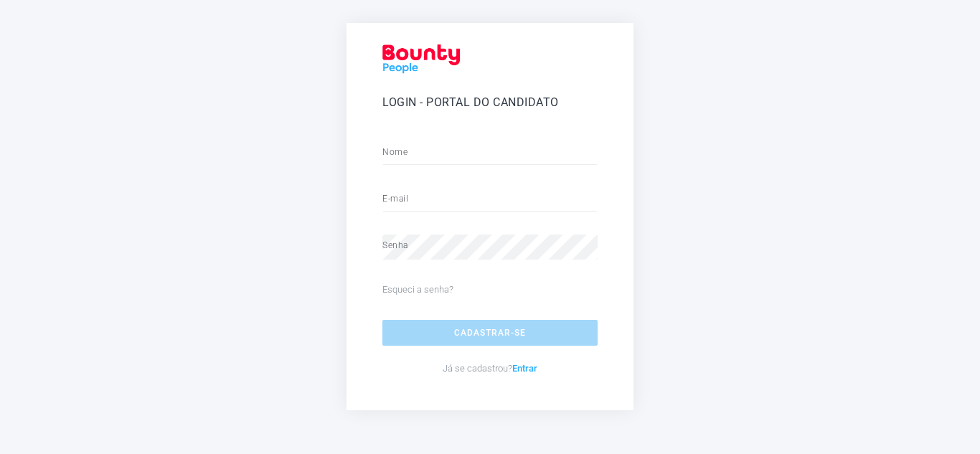 The height and width of the screenshot is (454, 980). Describe the element at coordinates (524, 368) in the screenshot. I see `a: Entrar` at that location.